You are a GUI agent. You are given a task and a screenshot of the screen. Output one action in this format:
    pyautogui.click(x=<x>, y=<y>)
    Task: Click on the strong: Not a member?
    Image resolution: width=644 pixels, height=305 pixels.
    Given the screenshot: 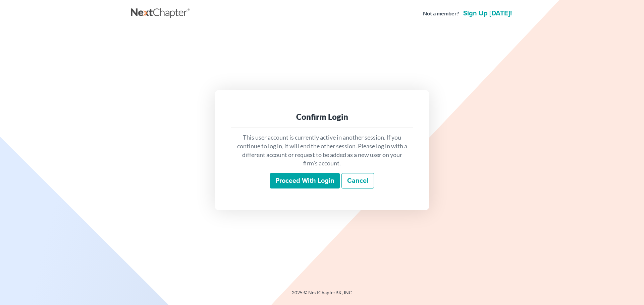 What is the action you would take?
    pyautogui.click(x=441, y=13)
    